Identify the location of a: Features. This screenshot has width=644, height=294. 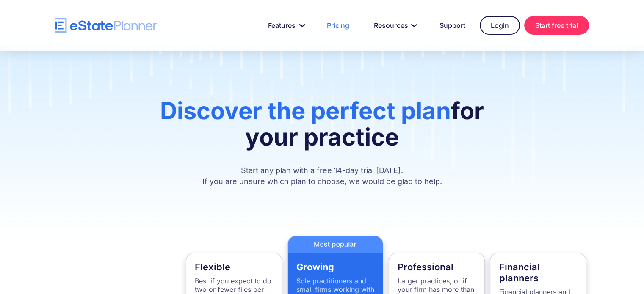
(285, 25).